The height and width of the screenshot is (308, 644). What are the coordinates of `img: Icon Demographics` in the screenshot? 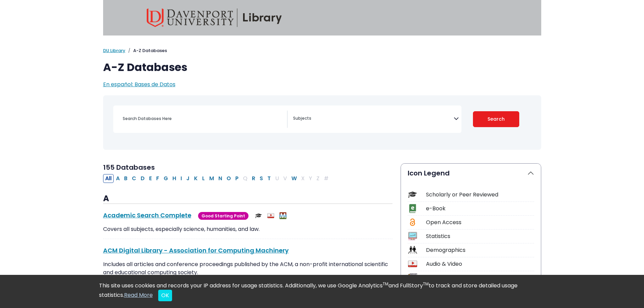 It's located at (413, 250).